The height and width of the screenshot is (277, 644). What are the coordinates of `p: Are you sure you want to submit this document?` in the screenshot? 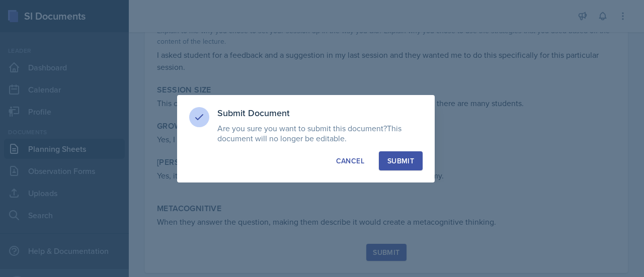 It's located at (320, 133).